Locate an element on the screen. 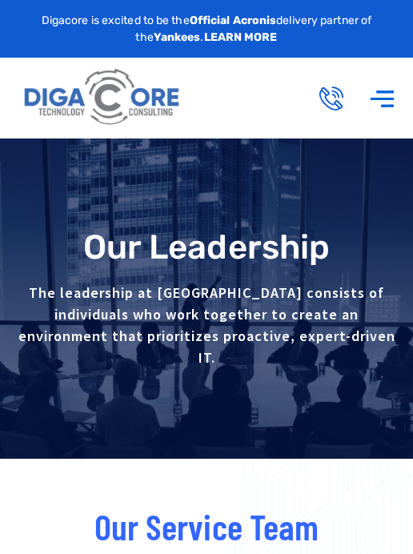 This screenshot has height=554, width=413. h1: Our Leadership is located at coordinates (207, 247).